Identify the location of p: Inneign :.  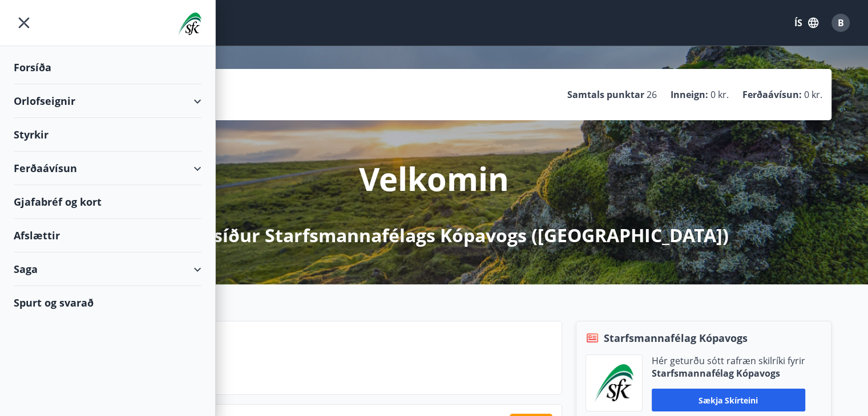
(689, 95).